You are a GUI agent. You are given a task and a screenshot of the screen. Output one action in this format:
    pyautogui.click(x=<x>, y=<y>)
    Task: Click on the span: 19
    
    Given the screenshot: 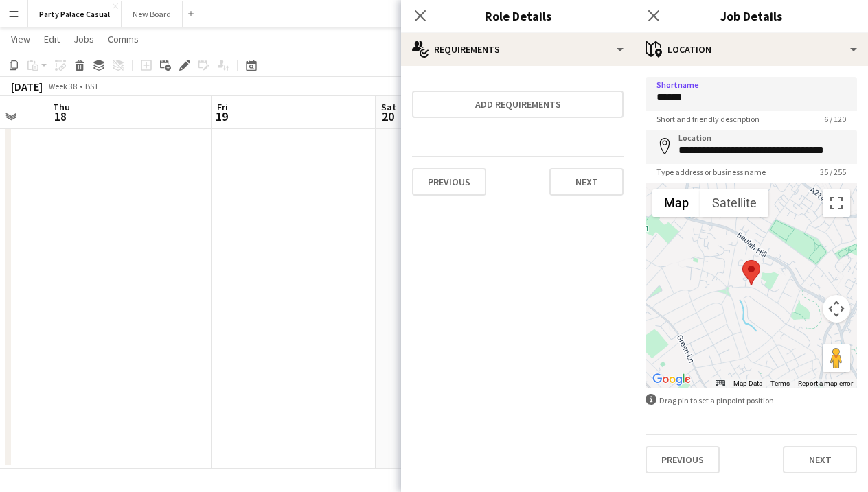 What is the action you would take?
    pyautogui.click(x=221, y=116)
    